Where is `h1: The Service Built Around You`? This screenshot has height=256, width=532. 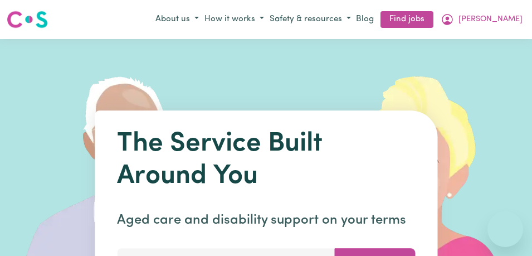
h1: The Service Built Around You is located at coordinates (266, 160).